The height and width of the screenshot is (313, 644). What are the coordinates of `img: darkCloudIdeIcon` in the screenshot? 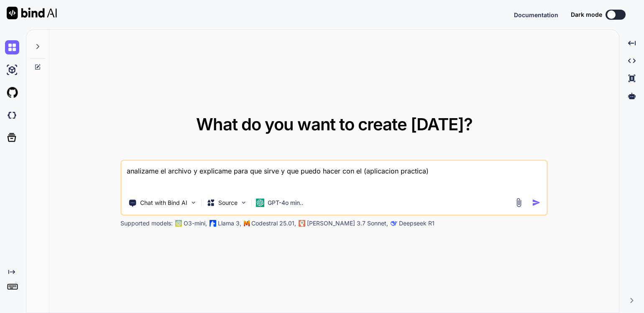 It's located at (12, 115).